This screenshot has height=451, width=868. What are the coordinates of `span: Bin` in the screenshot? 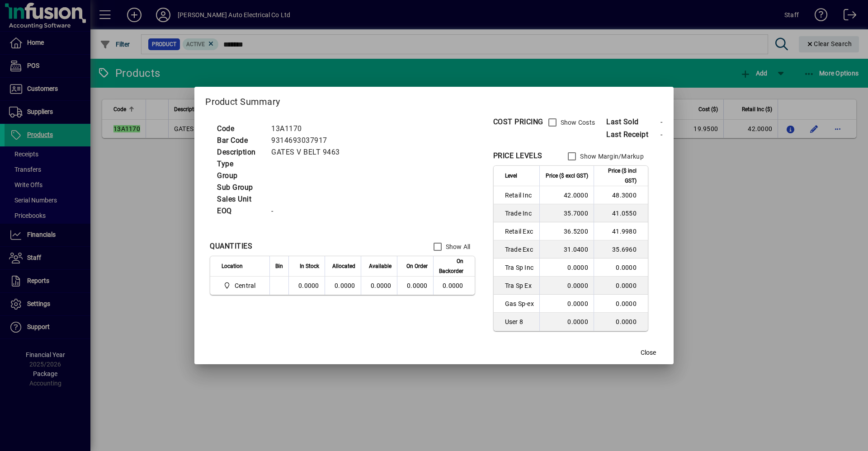 It's located at (279, 266).